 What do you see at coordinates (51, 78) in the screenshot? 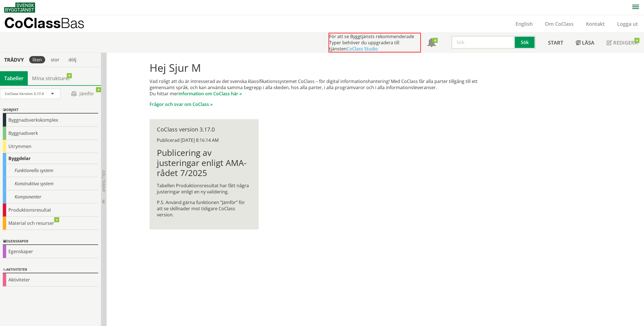
I see `a: Mina strukturer` at bounding box center [51, 78].